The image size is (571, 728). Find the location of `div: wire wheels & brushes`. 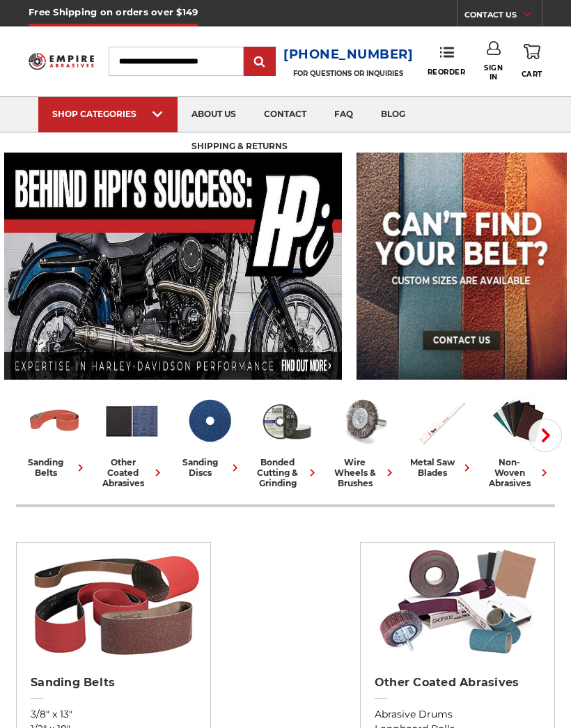

div: wire wheels & brushes is located at coordinates (364, 472).